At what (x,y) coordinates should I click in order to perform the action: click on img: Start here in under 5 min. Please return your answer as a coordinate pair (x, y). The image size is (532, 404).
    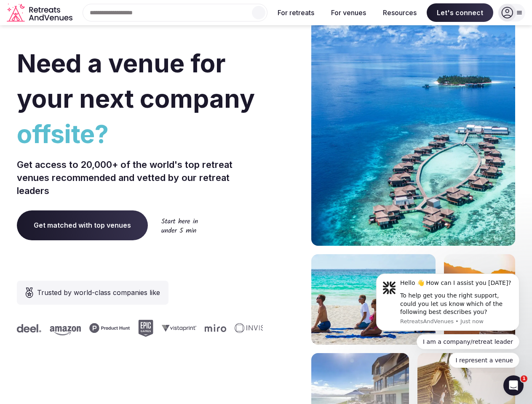
    Looking at the image, I should click on (179, 225).